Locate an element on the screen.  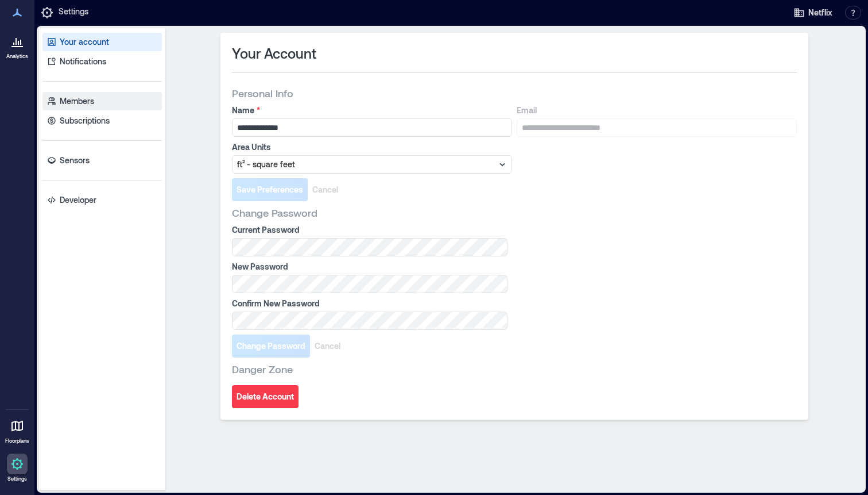
a: Subscriptions is located at coordinates (103, 121).